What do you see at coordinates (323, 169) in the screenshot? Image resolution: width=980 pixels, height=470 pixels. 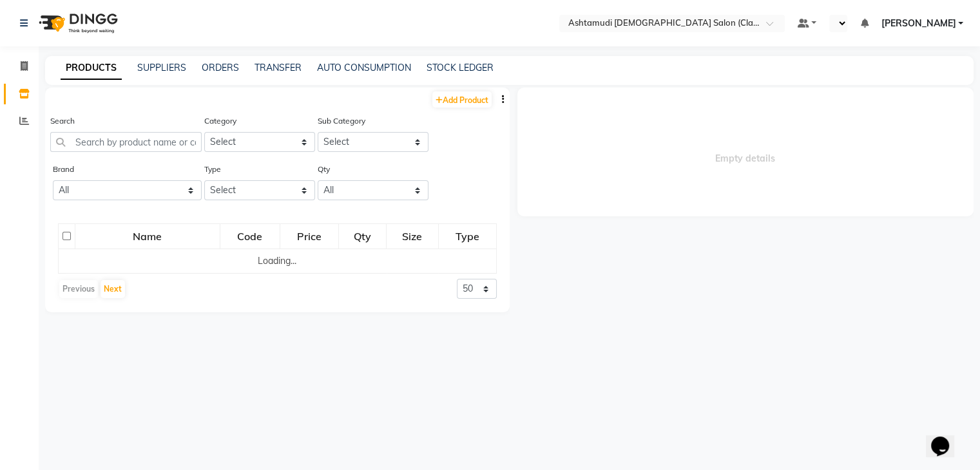 I see `label: Qty` at bounding box center [323, 169].